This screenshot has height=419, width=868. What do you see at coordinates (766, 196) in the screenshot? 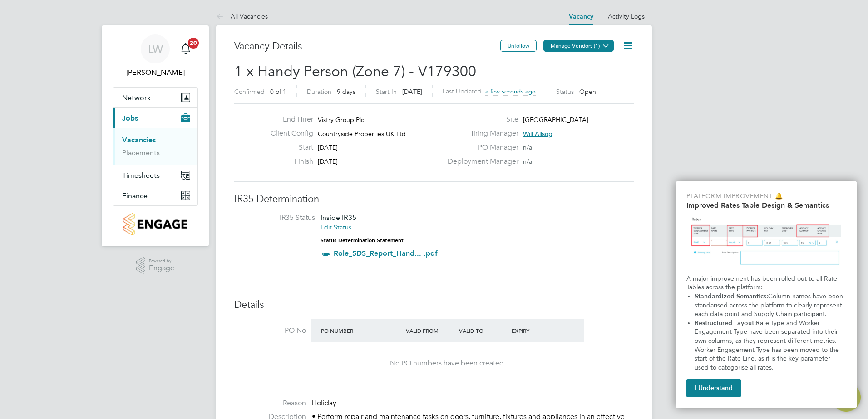
I see `p: Platform Improvement 🔔` at bounding box center [766, 196].